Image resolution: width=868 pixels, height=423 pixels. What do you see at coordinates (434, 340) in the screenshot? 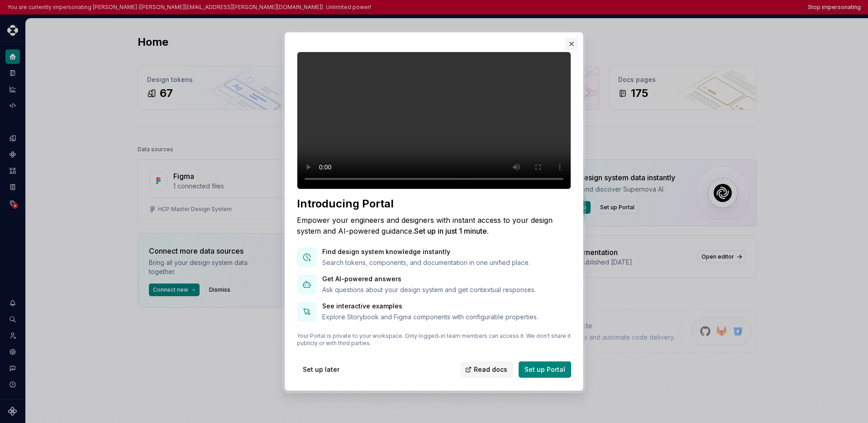
I see `p: Your Portal is private to your workspace. Only logged-in team members can access it. We don't sha...` at bounding box center [434, 340].